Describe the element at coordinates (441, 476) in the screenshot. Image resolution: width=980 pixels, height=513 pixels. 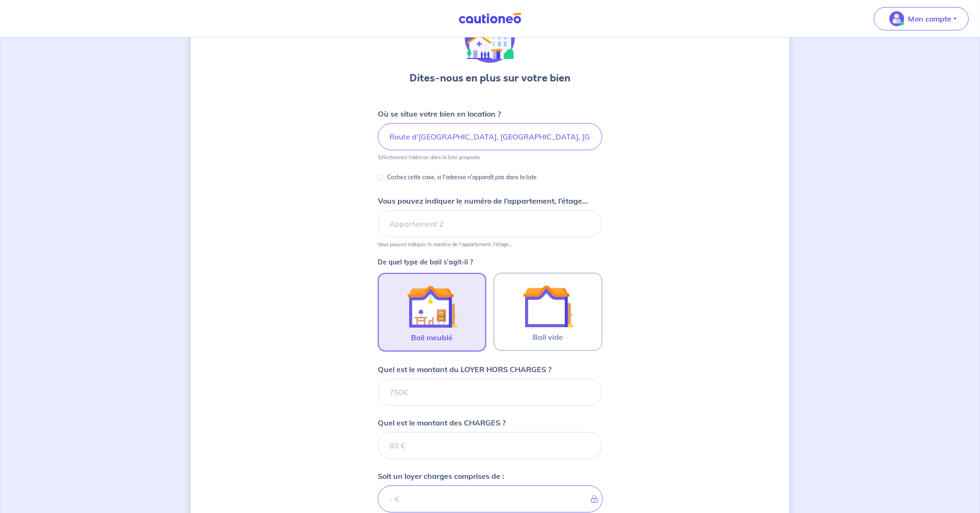
I see `p: Soit un loyer charges comprises de :` at that location.